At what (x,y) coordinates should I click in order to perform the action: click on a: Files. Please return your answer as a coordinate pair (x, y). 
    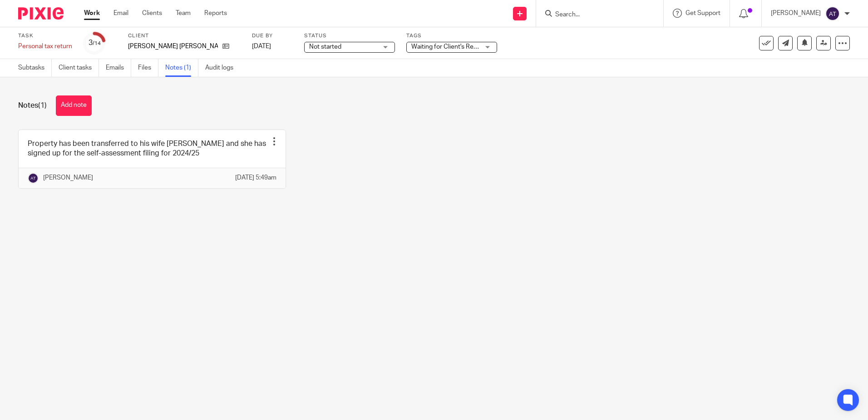
    Looking at the image, I should click on (148, 68).